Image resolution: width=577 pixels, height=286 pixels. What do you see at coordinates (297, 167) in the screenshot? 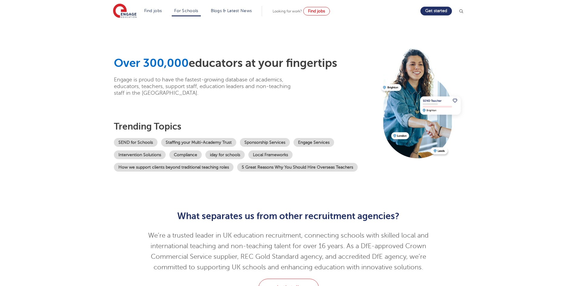
I see `a: 5 Great Reasons Why You Should Hire Overseas Teachers` at bounding box center [297, 167].